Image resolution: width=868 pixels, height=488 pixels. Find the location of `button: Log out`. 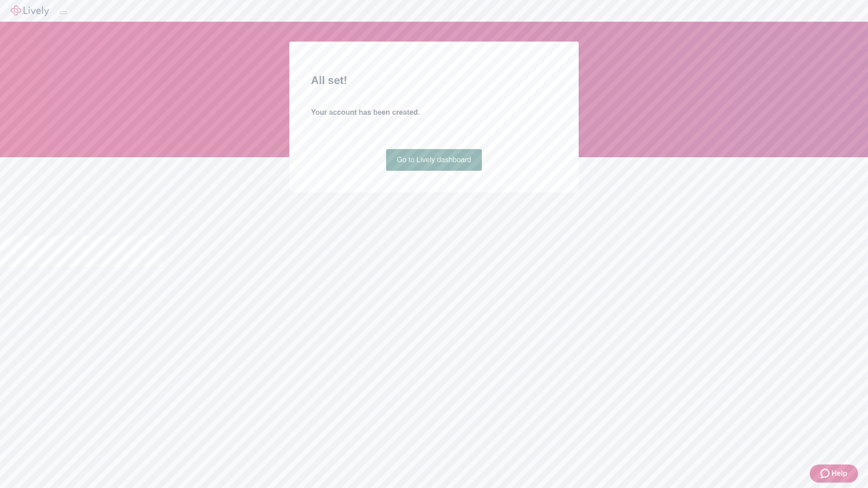

button: Log out is located at coordinates (64, 13).